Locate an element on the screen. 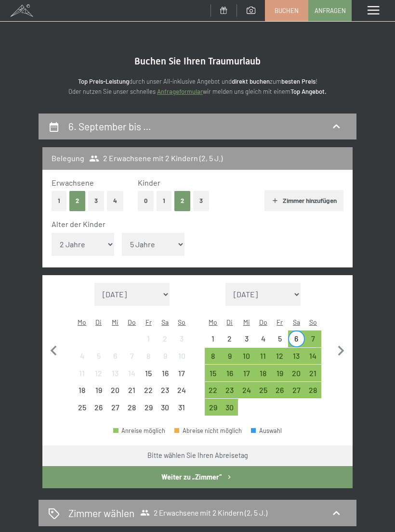 The height and width of the screenshot is (532, 395). div: Fri Aug 15 2025 is located at coordinates (148, 373).